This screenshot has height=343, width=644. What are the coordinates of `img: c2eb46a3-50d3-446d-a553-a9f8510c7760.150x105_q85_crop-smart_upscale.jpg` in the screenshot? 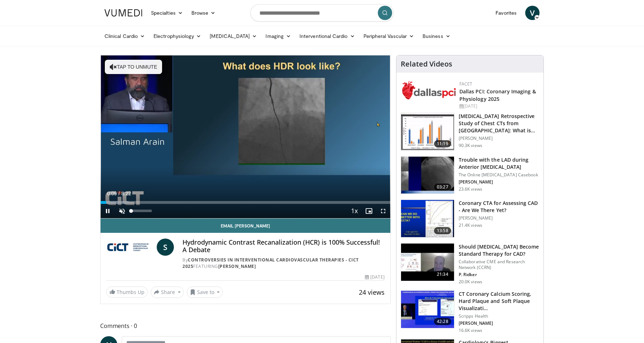 It's located at (428, 131).